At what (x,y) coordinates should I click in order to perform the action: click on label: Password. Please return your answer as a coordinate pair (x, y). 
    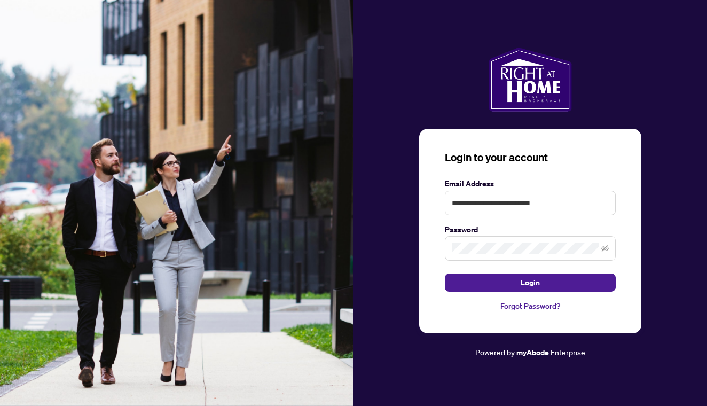
    Looking at the image, I should click on (531, 230).